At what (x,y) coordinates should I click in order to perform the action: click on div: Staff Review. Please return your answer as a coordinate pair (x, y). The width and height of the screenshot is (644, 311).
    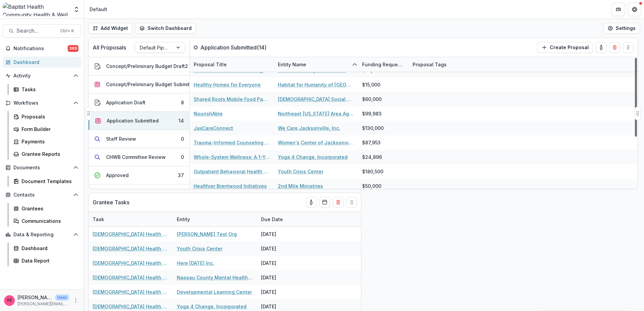
    Looking at the image, I should click on (121, 139).